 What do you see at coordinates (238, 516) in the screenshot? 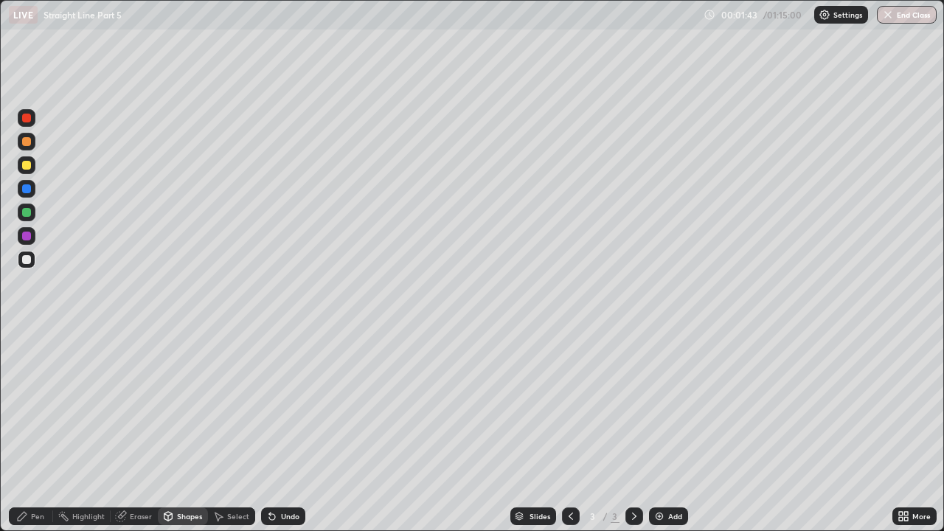
I see `div: Select` at bounding box center [238, 516].